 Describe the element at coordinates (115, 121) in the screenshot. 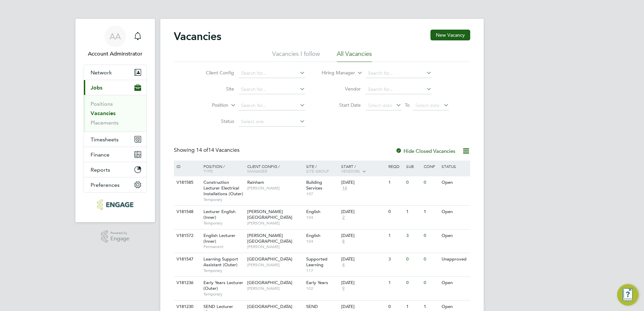

I see `nav: Main navigation` at that location.